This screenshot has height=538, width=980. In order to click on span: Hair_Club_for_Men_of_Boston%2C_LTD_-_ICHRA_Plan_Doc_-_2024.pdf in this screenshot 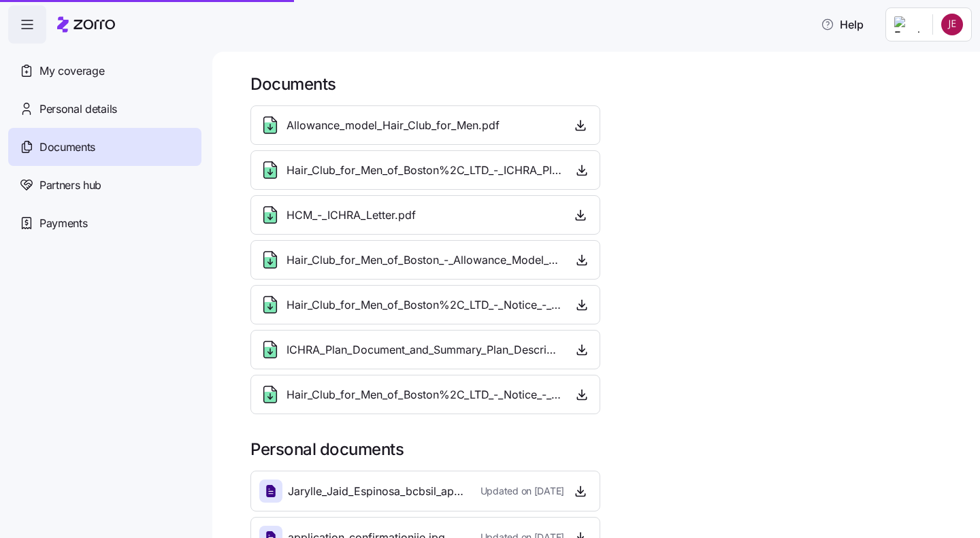, I will do `click(424, 170)`.